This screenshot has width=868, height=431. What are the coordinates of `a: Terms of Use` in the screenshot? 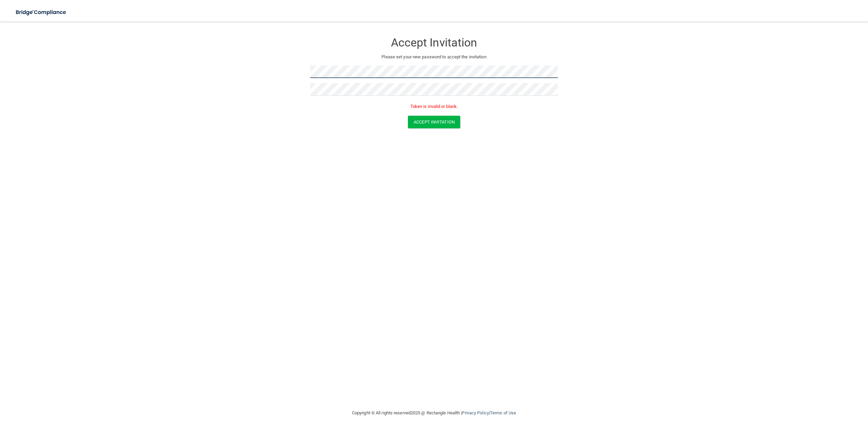 It's located at (503, 413).